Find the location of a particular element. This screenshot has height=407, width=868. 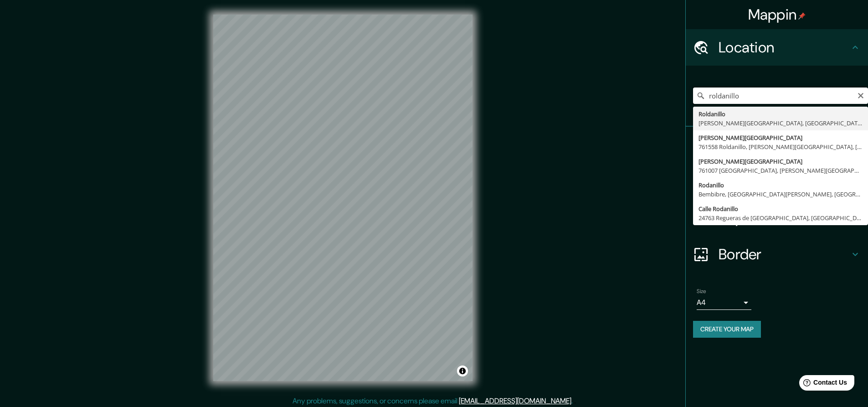

button: Toggle attribution is located at coordinates (463, 371).